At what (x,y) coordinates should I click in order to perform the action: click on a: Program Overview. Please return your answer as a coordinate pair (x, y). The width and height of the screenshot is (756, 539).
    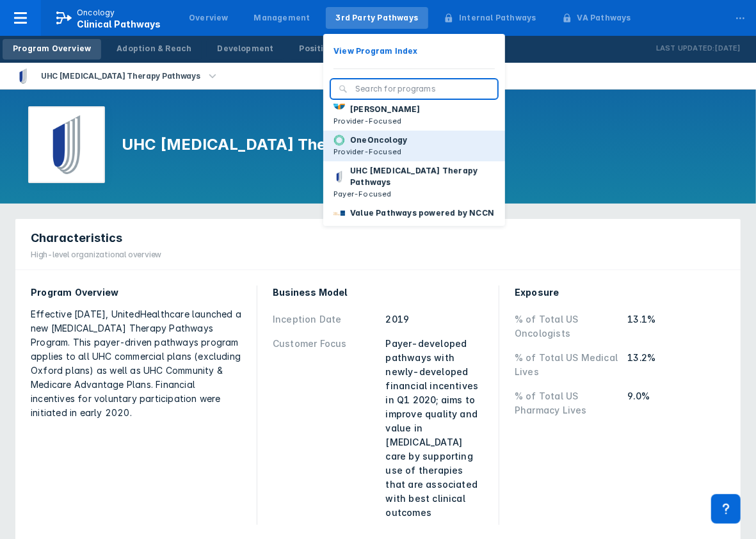
    Looking at the image, I should click on (51, 49).